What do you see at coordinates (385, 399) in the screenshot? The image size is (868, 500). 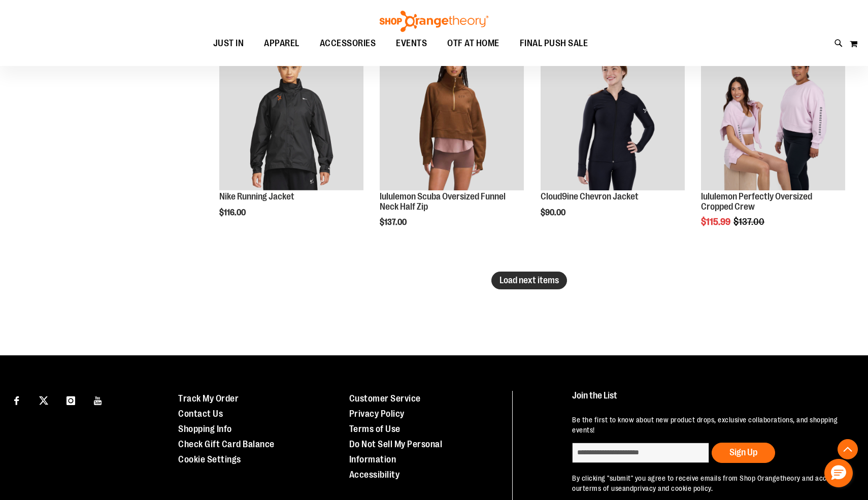 I see `a: Customer Service` at bounding box center [385, 399].